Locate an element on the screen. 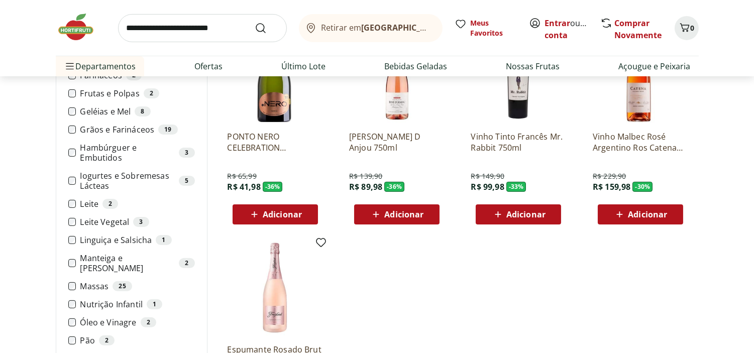  a: Ofertas is located at coordinates (209, 66).